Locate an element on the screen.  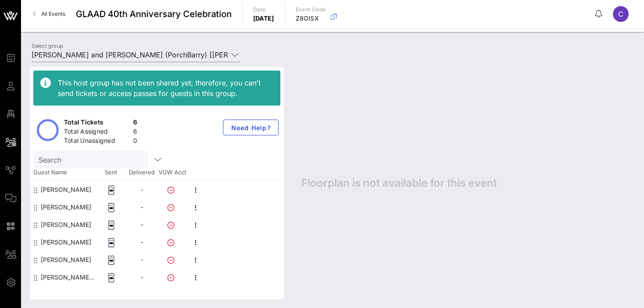
p: Date is located at coordinates (264, 9).